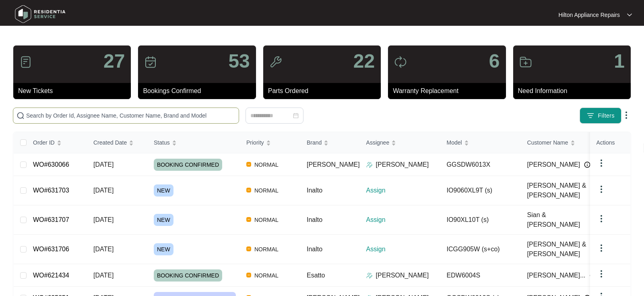 Image resolution: width=644 pixels, height=296 pixels. Describe the element at coordinates (364, 61) in the screenshot. I see `p: 22` at that location.